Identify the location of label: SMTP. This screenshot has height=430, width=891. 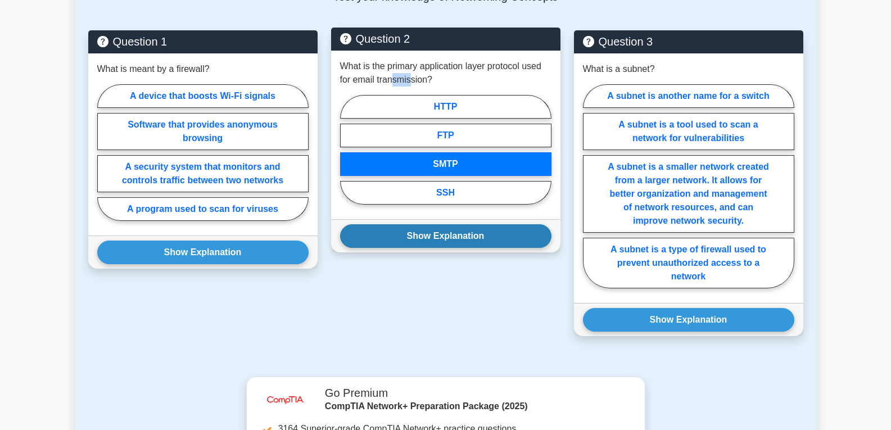
(446, 164).